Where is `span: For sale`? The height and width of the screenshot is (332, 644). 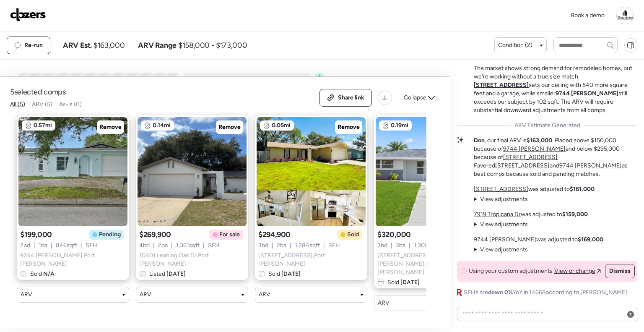
span: For sale is located at coordinates (229, 235).